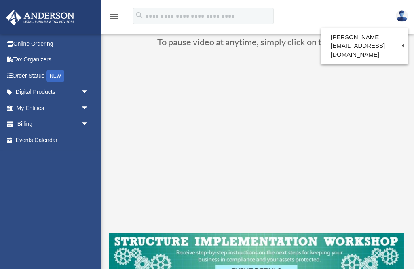 Image resolution: width=414 pixels, height=269 pixels. I want to click on i: menu, so click(114, 16).